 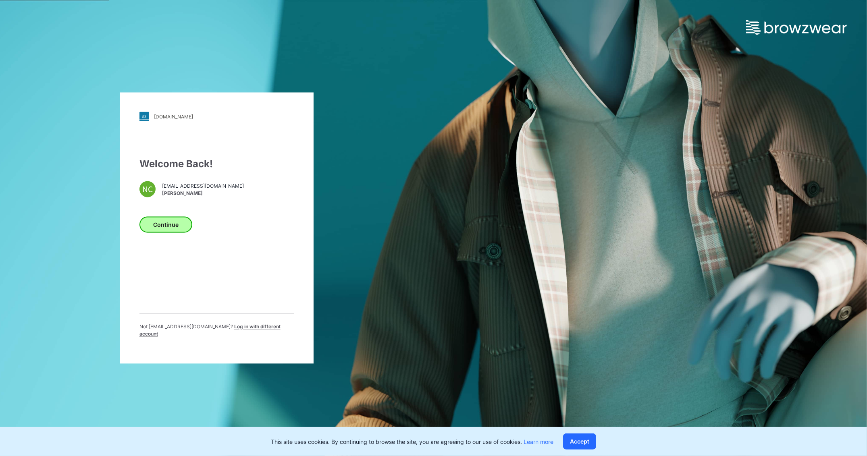 I want to click on img: browzwear-logo.e42bd6dac1945053ebaf764b6aa21510.svg, so click(x=796, y=27).